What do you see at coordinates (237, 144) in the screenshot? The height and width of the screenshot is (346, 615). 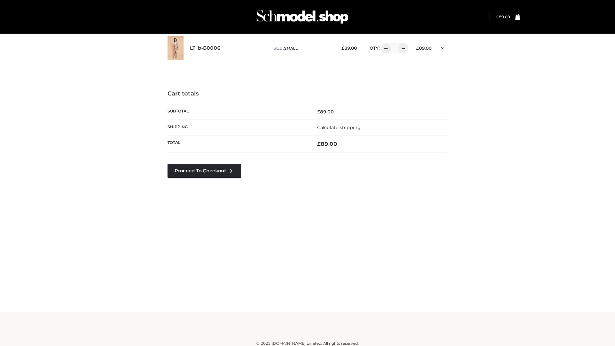 I see `th: Total` at bounding box center [237, 144].